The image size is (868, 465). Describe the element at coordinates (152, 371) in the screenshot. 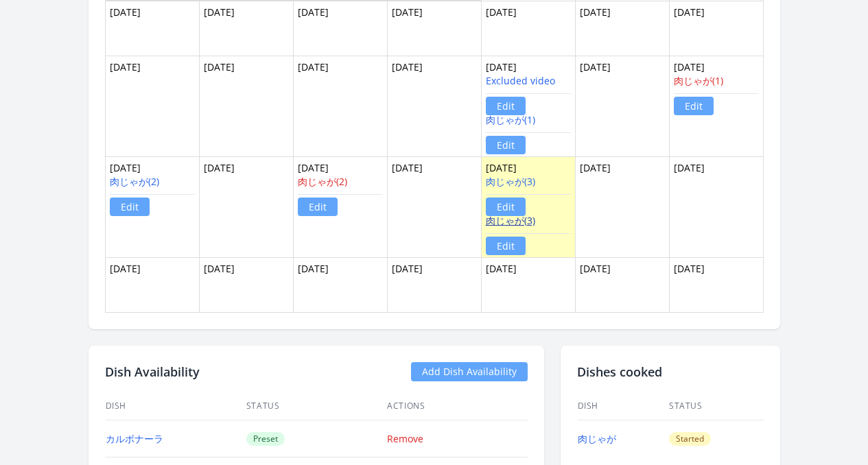

I see `h2: Dish Availability` at that location.